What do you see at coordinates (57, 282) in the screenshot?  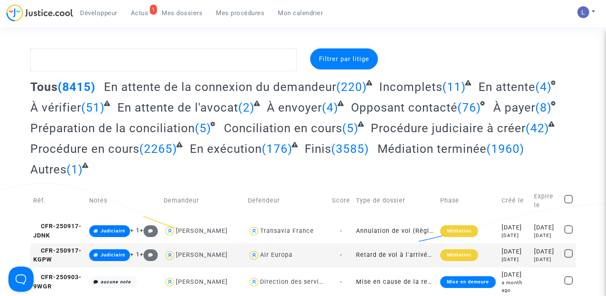 I see `span: CFR-250903-9WGR` at bounding box center [57, 282].